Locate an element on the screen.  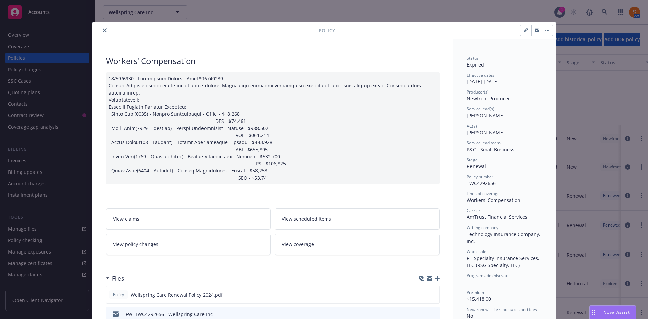
span: $15,418.00 is located at coordinates (479, 299).